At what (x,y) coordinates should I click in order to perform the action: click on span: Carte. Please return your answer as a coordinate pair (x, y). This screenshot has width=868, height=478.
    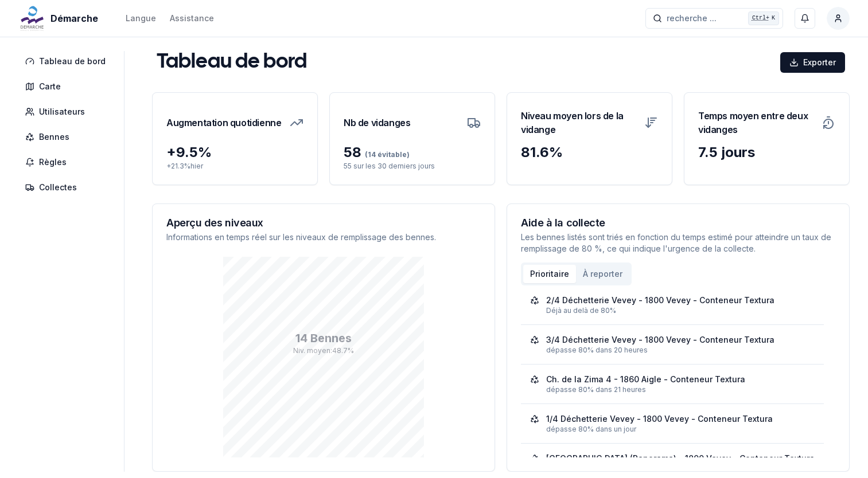
    Looking at the image, I should click on (50, 87).